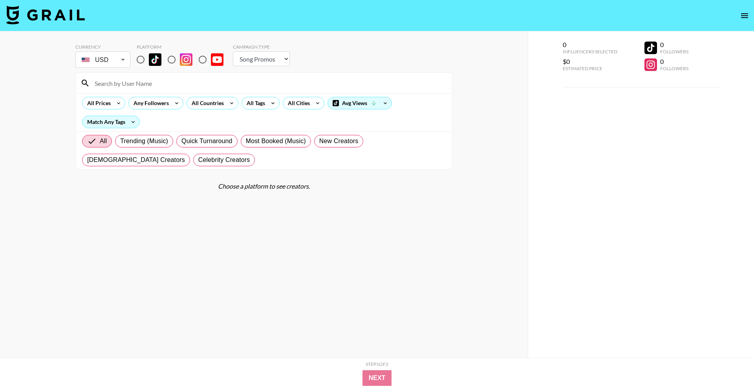 This screenshot has height=389, width=754. What do you see at coordinates (377, 378) in the screenshot?
I see `button: Next` at bounding box center [377, 378].